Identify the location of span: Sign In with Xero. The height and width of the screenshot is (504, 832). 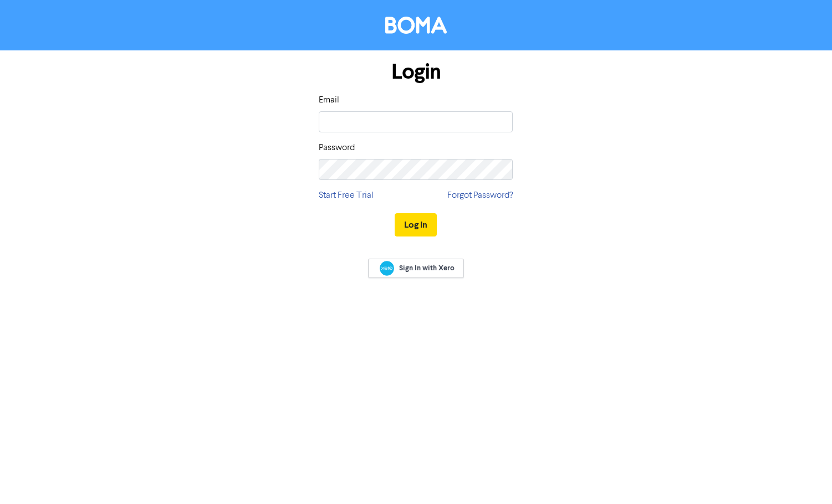
(427, 268).